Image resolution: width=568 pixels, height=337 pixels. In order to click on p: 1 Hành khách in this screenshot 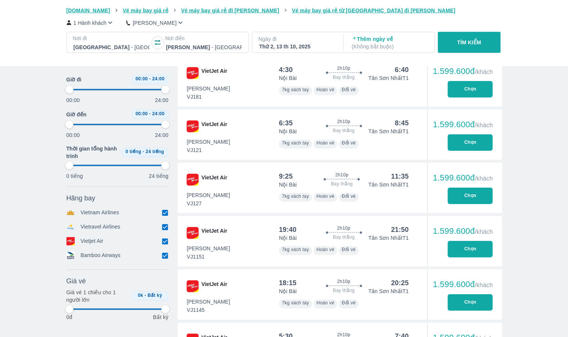, I will do `click(90, 23)`.